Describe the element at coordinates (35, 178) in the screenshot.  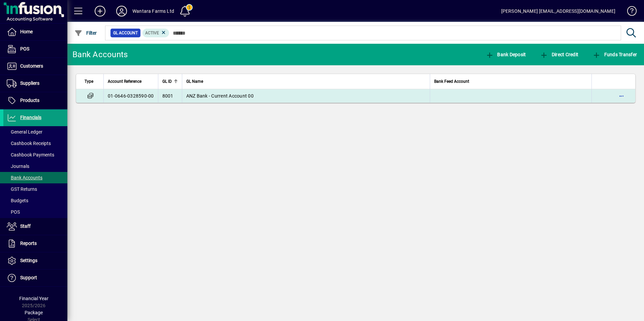
I see `a: Bank Accounts` at that location.